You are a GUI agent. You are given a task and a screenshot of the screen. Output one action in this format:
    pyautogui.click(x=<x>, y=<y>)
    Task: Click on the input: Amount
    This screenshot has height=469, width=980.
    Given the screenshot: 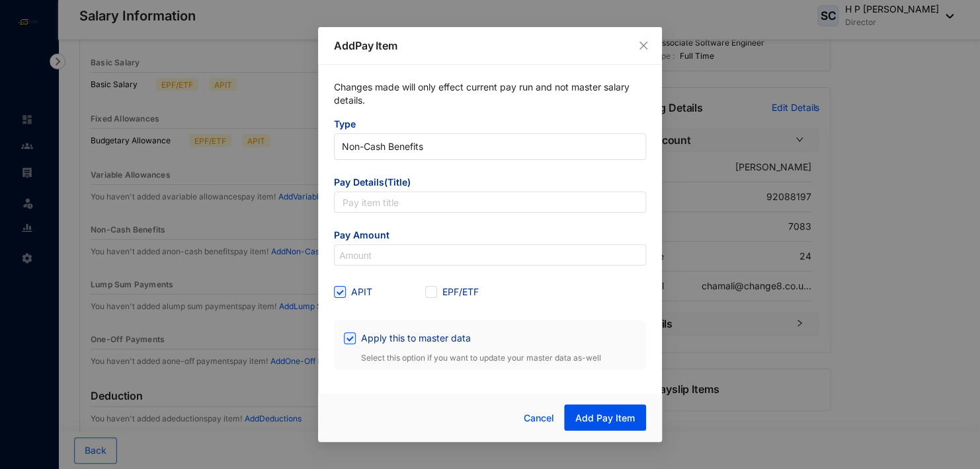 What is the action you would take?
    pyautogui.click(x=490, y=256)
    